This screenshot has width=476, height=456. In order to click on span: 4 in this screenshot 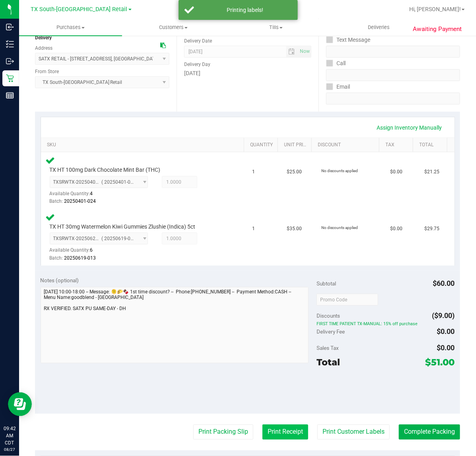, I will do `click(92, 193)`.